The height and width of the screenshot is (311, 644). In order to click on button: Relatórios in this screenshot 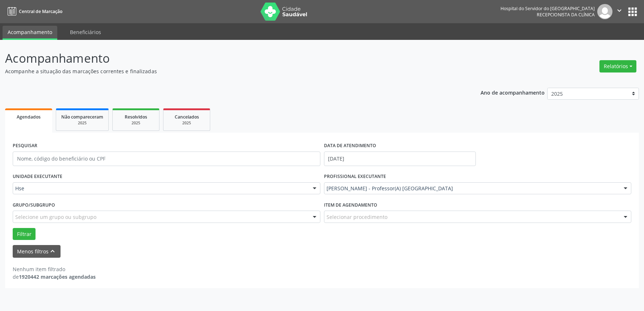, I will do `click(618, 66)`.